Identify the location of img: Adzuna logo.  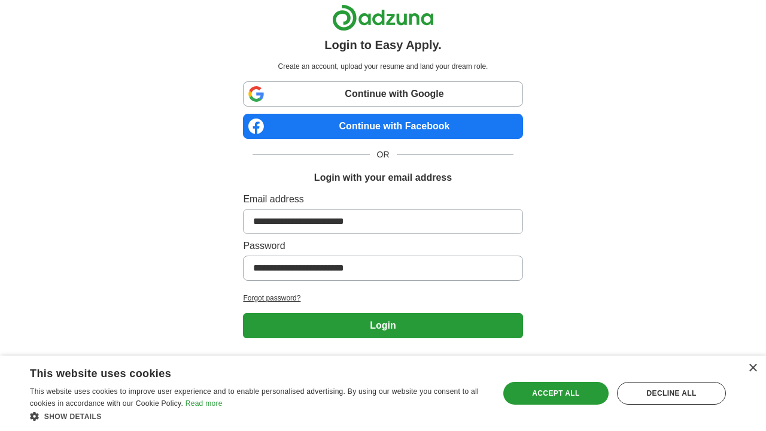
(383, 17).